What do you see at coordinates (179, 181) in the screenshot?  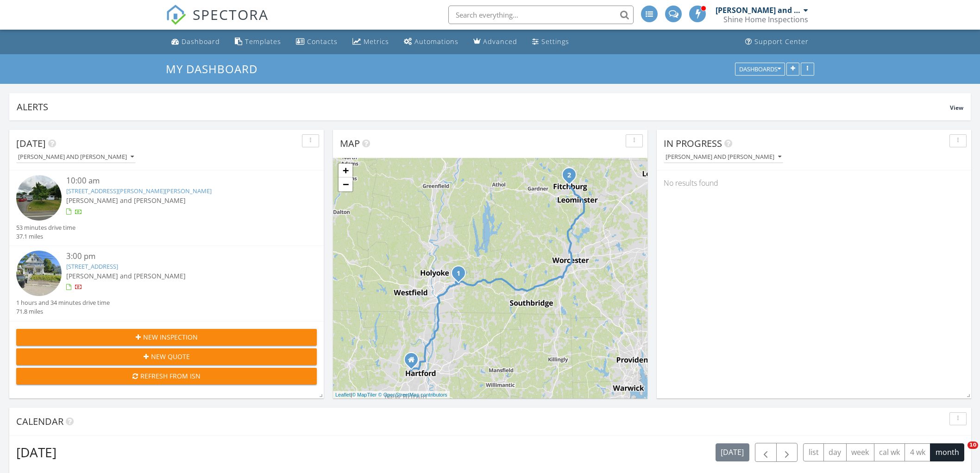 I see `div: 10:00 am` at bounding box center [179, 181].